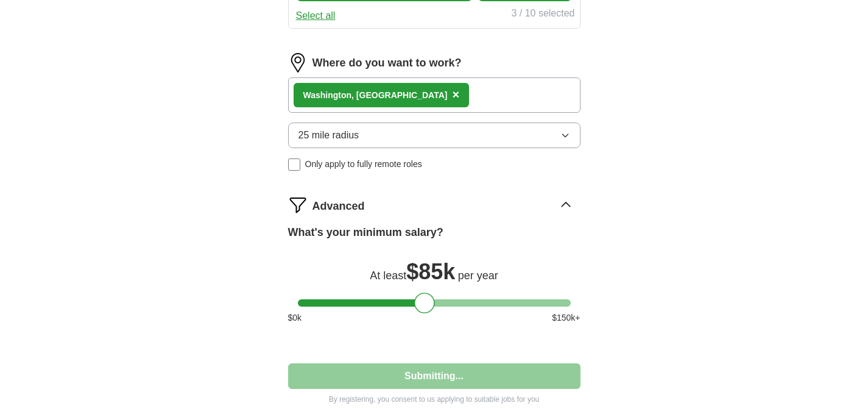 Image resolution: width=868 pixels, height=417 pixels. I want to click on span: $ 85k, so click(431, 272).